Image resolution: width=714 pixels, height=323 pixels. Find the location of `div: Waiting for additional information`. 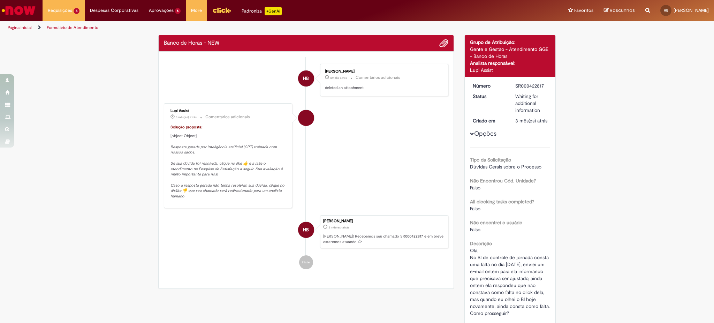

div: Waiting for additional information is located at coordinates (532, 103).